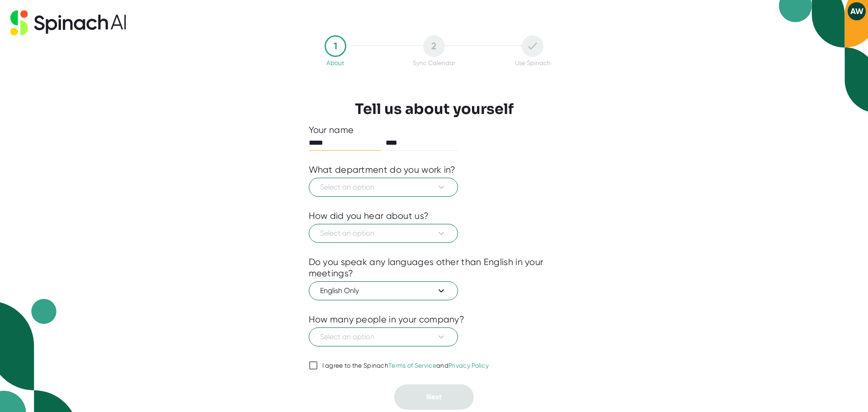 The height and width of the screenshot is (412, 868). Describe the element at coordinates (383, 291) in the screenshot. I see `span: English Only` at that location.